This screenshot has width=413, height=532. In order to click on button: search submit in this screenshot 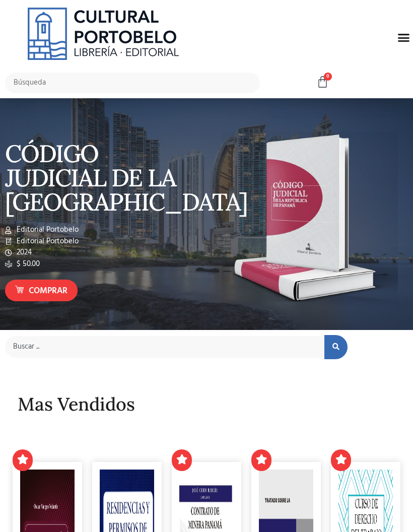, I will do `click(336, 347)`.